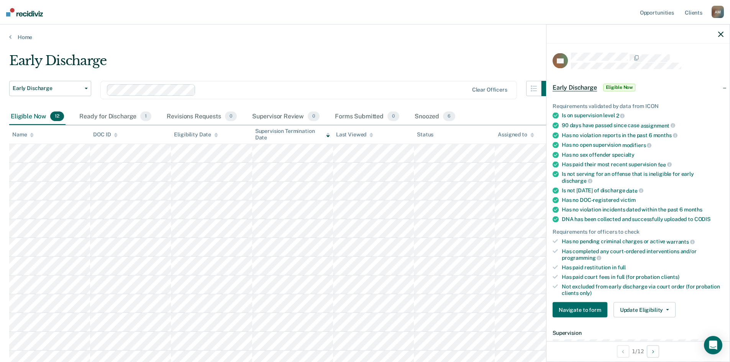  I want to click on div: Ready for Discharge, so click(115, 117).